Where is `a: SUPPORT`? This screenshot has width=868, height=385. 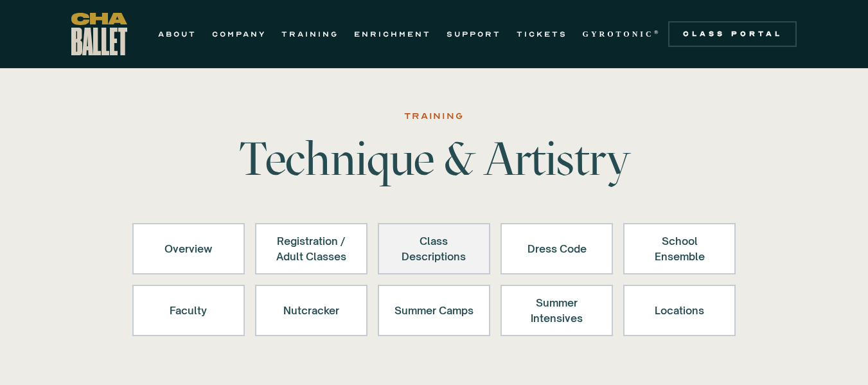 a: SUPPORT is located at coordinates (474, 34).